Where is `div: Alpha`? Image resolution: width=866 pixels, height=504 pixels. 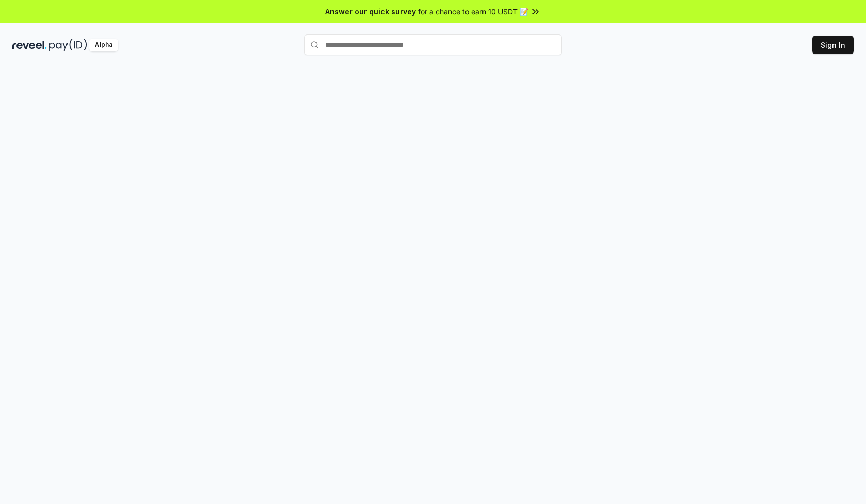
div: Alpha is located at coordinates (104, 45).